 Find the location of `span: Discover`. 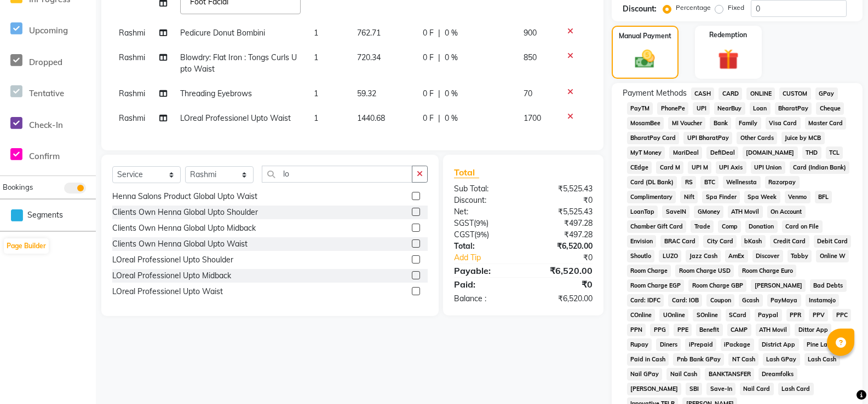

span: Discover is located at coordinates (767, 256).